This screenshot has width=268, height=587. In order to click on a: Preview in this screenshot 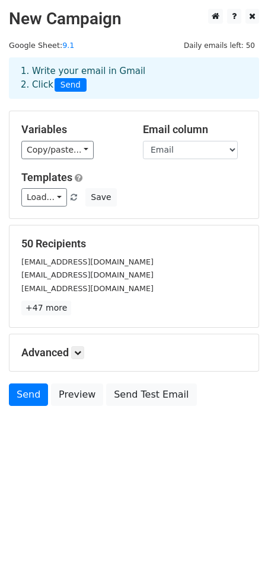, I will do `click(77, 395)`.